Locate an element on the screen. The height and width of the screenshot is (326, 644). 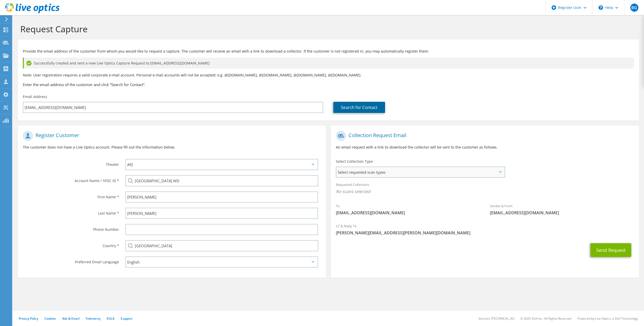
label: Account Name / SFDC ID * is located at coordinates (71, 179).